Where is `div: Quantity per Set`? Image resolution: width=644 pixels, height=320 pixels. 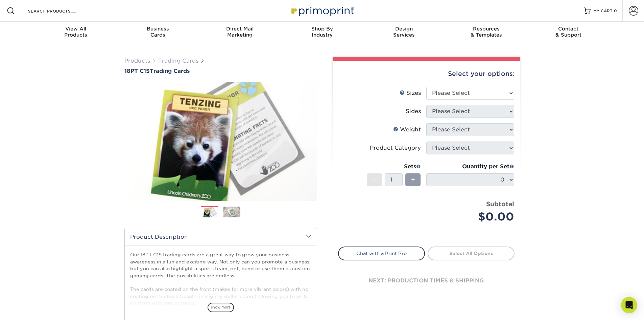 div: Quantity per Set is located at coordinates (470, 166).